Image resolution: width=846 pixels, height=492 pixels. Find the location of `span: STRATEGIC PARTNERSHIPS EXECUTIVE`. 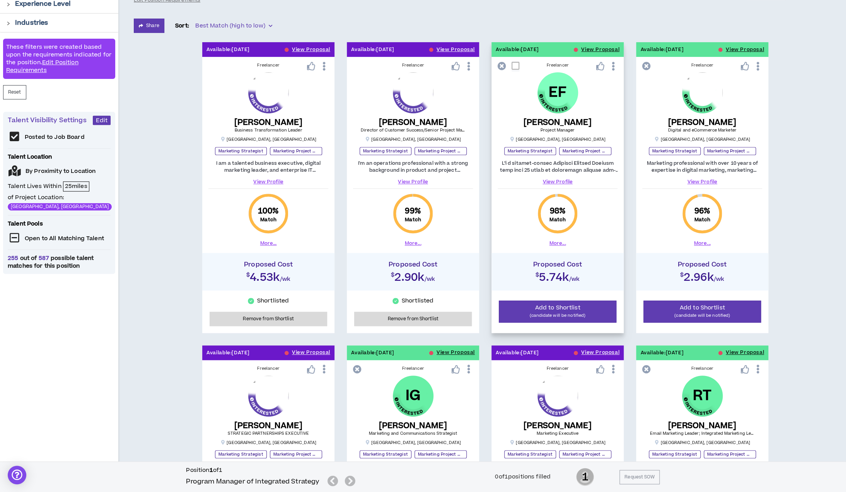

span: STRATEGIC PARTNERSHIPS EXECUTIVE is located at coordinates (268, 433).